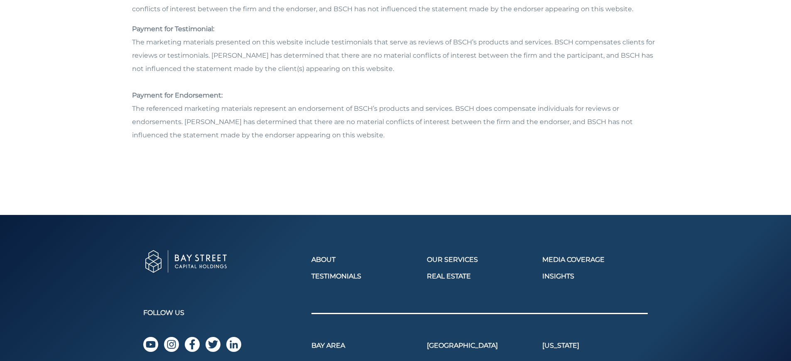 This screenshot has width=791, height=361. Describe the element at coordinates (480, 260) in the screenshot. I see `a: Our Services` at that location.